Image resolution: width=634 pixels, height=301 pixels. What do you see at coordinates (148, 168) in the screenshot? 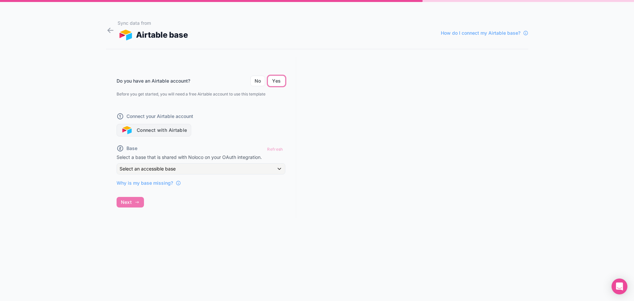
I see `span: Select an accessible base` at bounding box center [148, 168].